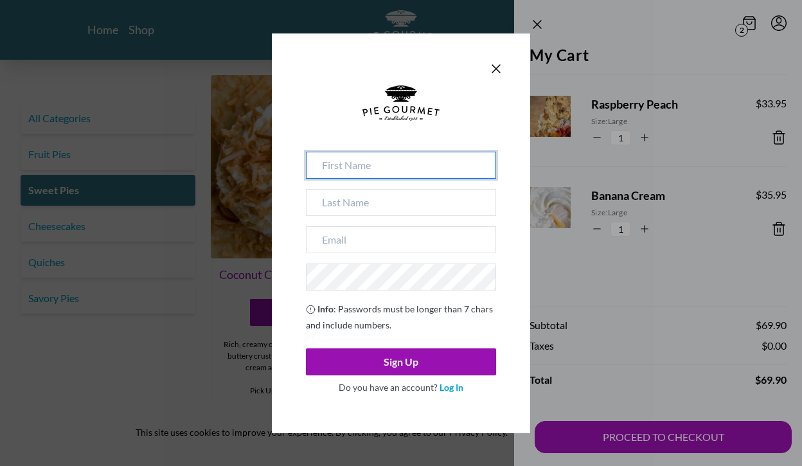 This screenshot has width=802, height=466. What do you see at coordinates (401, 362) in the screenshot?
I see `button: Sign Up` at bounding box center [401, 362].